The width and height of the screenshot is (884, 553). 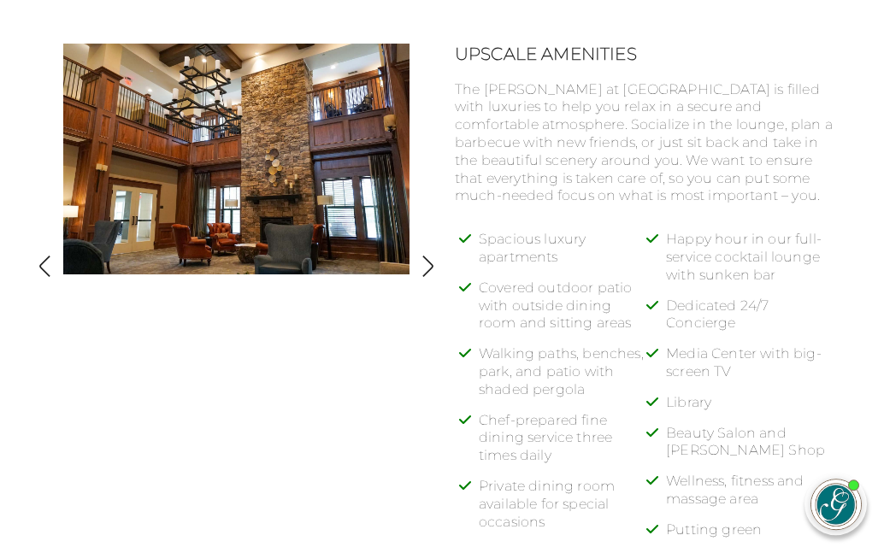 I want to click on li: Walking paths, benches, park, and patio with shaded pergola, so click(x=565, y=379).